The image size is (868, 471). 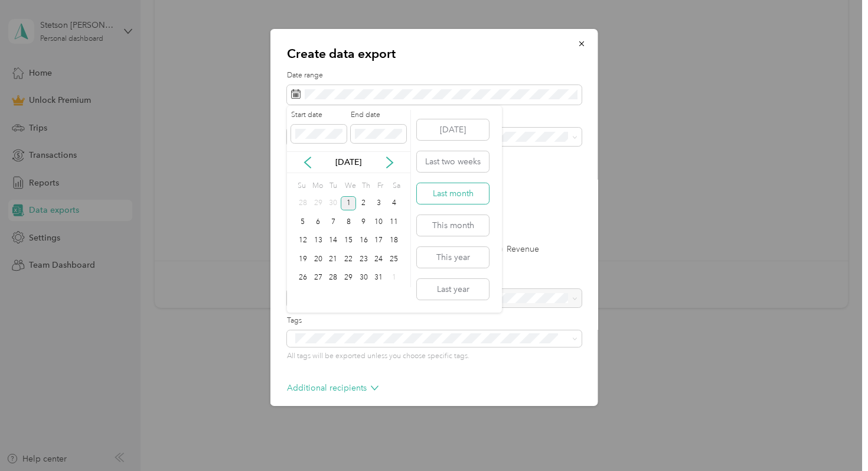 What do you see at coordinates (394, 221) in the screenshot?
I see `div: 11` at bounding box center [394, 221].